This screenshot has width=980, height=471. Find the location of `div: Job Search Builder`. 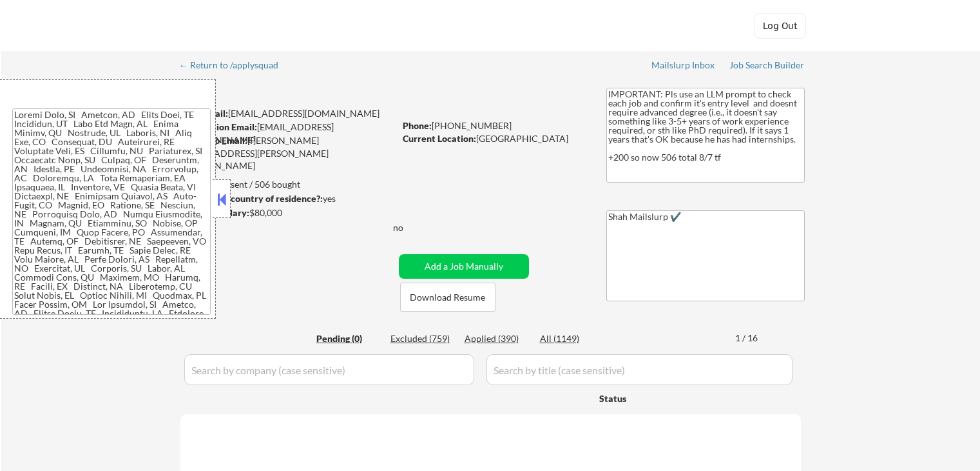

div: Job Search Builder is located at coordinates (767, 65).